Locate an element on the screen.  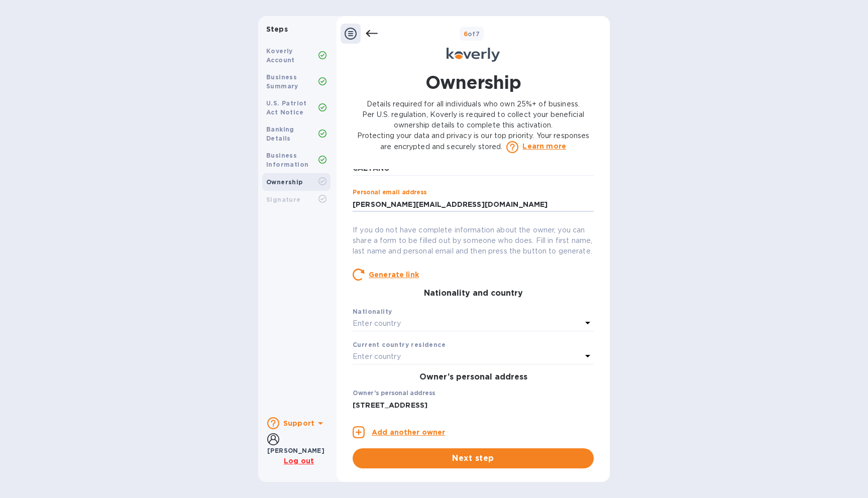
a: Learn more is located at coordinates (544, 146).